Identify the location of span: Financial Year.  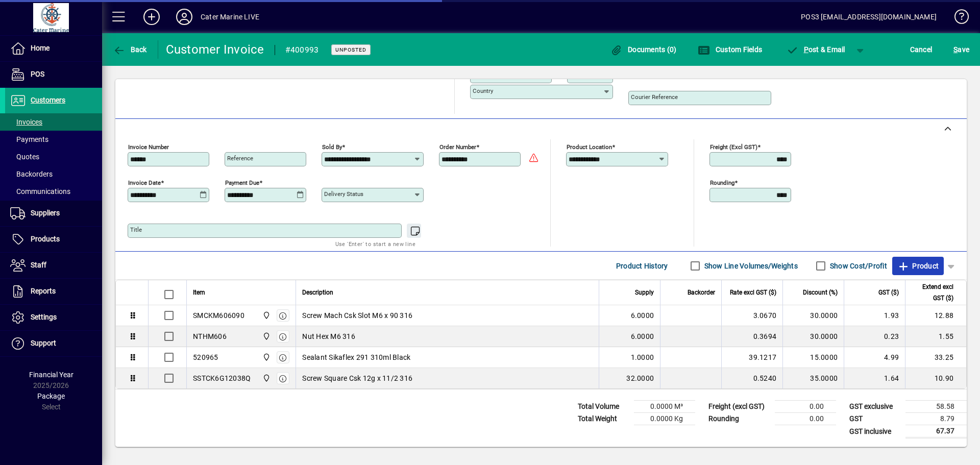
(51, 375).